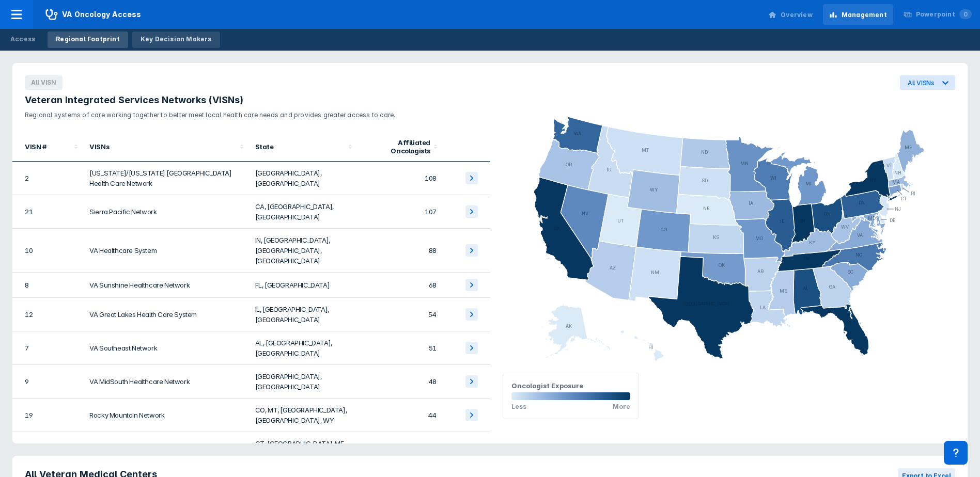 The height and width of the screenshot is (477, 980). Describe the element at coordinates (400, 285) in the screenshot. I see `td: 68` at that location.